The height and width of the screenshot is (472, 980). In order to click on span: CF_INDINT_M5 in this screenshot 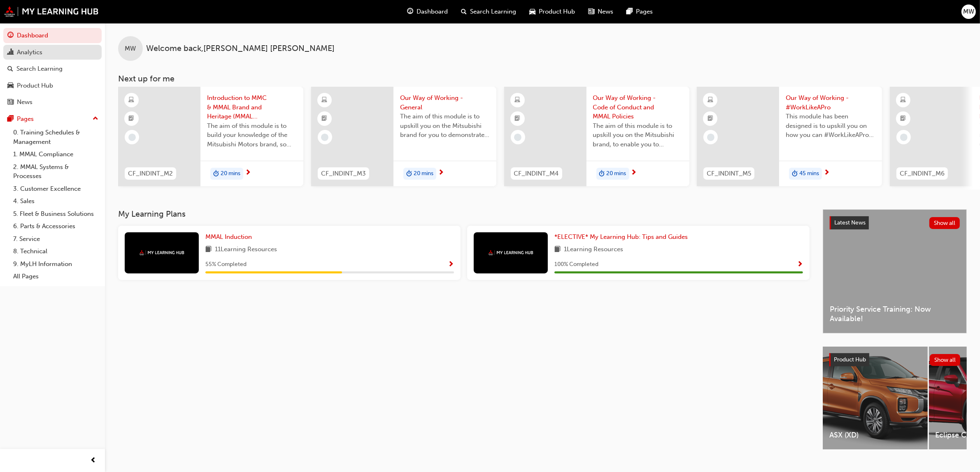, I will do `click(729, 173)`.